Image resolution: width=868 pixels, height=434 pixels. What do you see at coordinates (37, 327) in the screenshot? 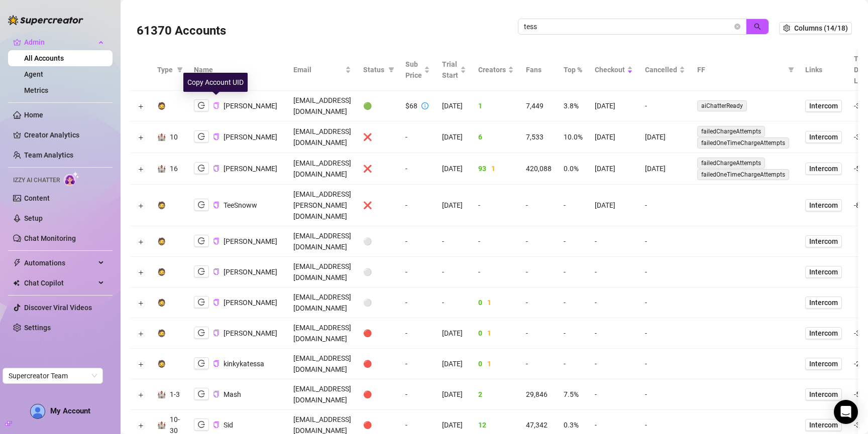
I see `a: Settings` at bounding box center [37, 327].